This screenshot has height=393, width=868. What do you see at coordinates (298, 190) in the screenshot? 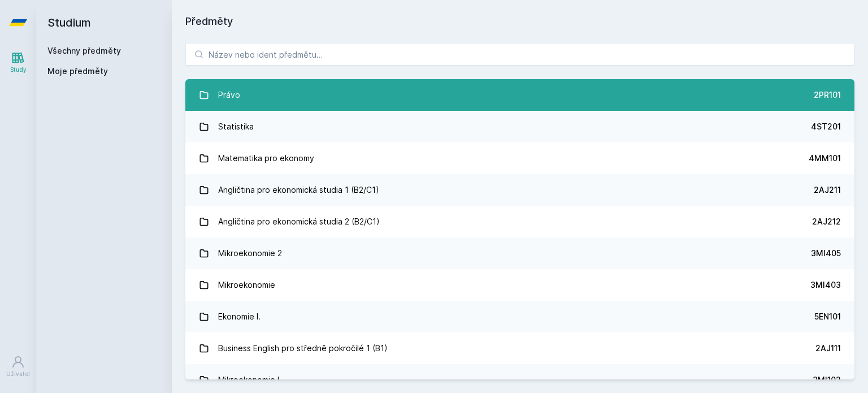
I see `div: Angličtina pro ekonomická studia 1 (B2/C1)` at bounding box center [298, 190].